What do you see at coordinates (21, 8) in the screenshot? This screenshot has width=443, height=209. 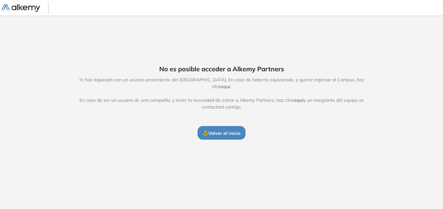 I see `img: Logo` at bounding box center [21, 8].